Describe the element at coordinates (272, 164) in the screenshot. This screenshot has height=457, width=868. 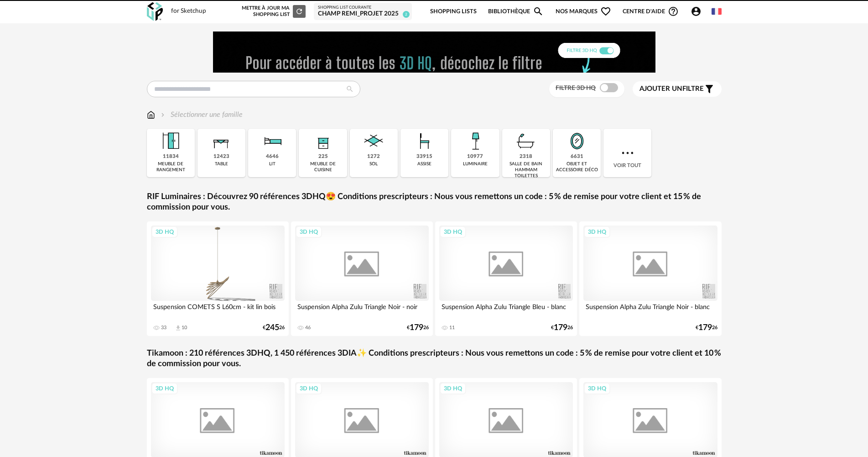
I see `div: lit` at that location.